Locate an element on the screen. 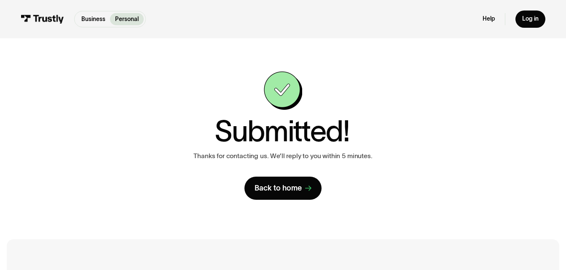  a: Back to home is located at coordinates (283, 188).